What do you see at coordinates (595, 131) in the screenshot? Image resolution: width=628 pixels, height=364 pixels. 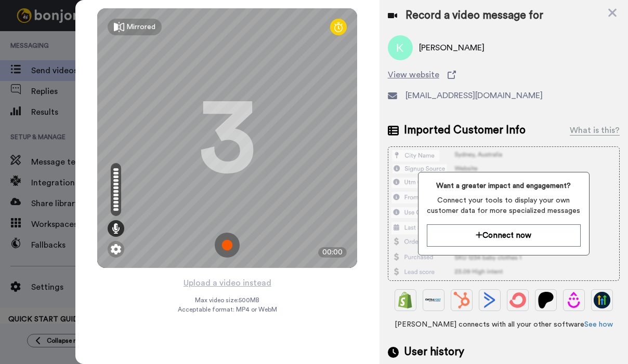 I see `div: What is this?` at bounding box center [595, 131].